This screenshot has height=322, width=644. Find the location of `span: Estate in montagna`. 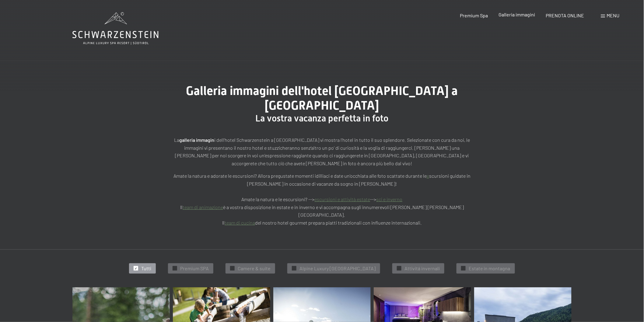

span: Estate in montagna is located at coordinates (489, 269).